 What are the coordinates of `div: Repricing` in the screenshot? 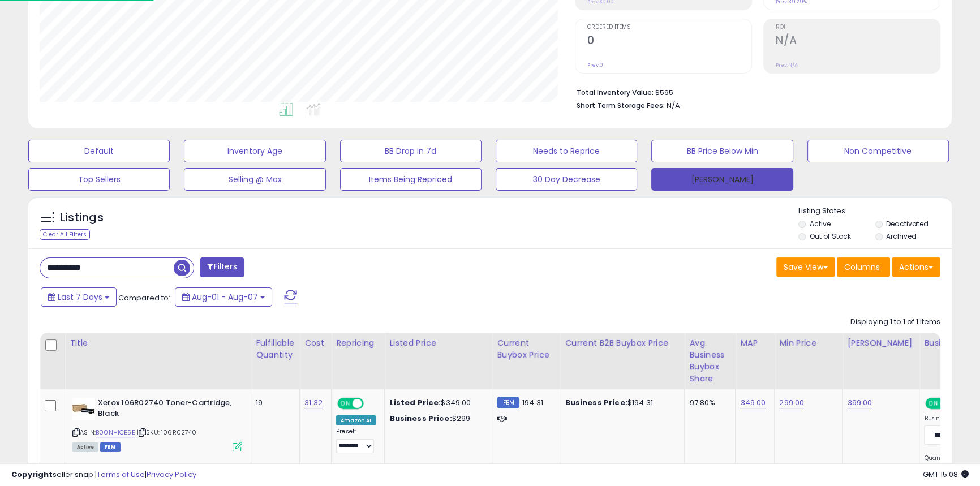 It's located at (358, 343).